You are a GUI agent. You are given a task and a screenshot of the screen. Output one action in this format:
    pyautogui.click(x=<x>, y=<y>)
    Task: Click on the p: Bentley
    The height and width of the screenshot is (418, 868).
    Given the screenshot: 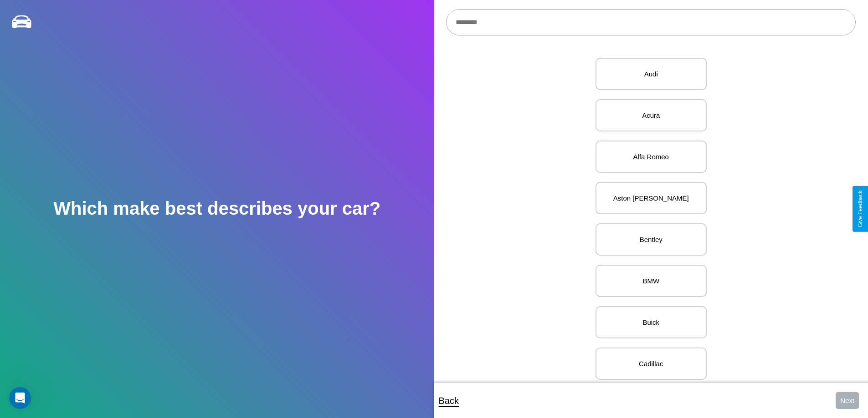 What is the action you would take?
    pyautogui.click(x=651, y=239)
    